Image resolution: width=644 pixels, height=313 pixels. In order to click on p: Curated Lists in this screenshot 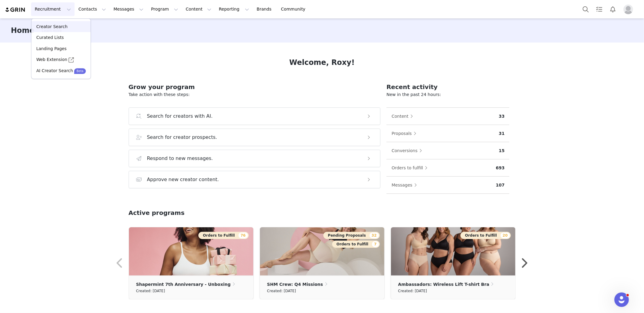, I will do `click(50, 38)`.